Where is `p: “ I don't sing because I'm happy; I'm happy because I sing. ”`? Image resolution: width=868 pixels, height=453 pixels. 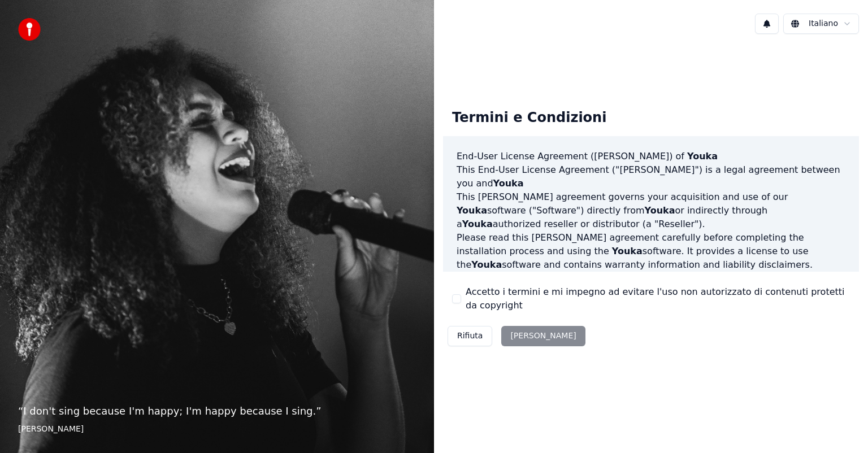 p: “ I don't sing because I'm happy; I'm happy because I sing. ” is located at coordinates (217, 411).